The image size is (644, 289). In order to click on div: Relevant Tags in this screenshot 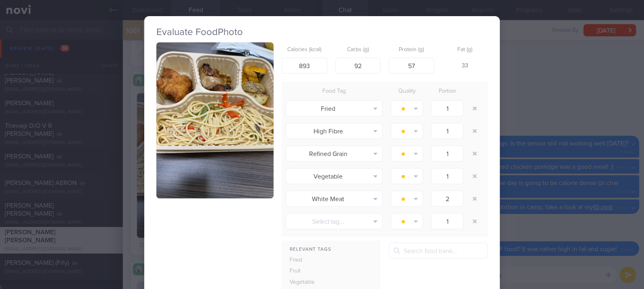, I will do `click(331, 250)`.